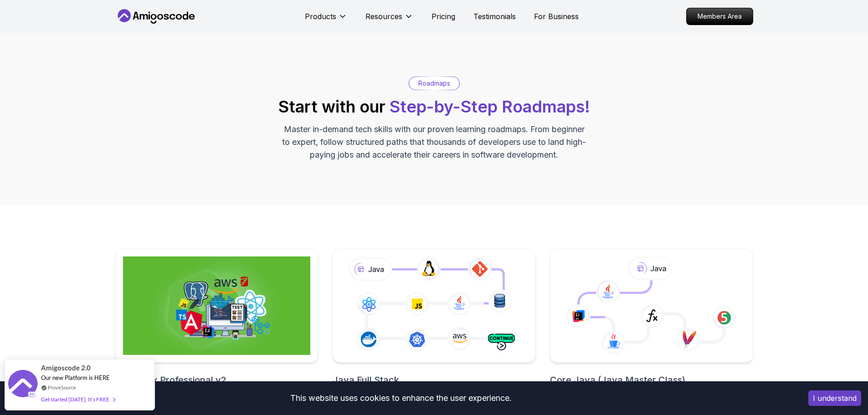  What do you see at coordinates (216, 305) in the screenshot?
I see `img: Full Stack Professional v2` at bounding box center [216, 305].